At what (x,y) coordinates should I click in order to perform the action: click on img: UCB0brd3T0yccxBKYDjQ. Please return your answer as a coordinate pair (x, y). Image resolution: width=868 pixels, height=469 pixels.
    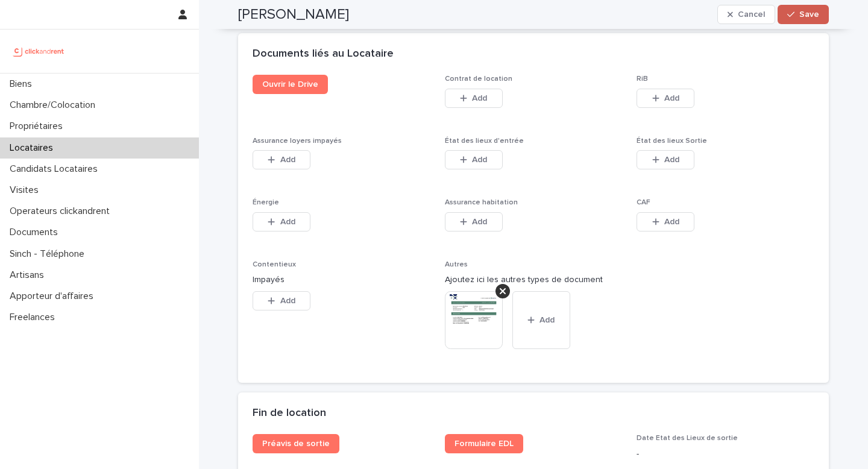
    Looking at the image, I should click on (39, 52).